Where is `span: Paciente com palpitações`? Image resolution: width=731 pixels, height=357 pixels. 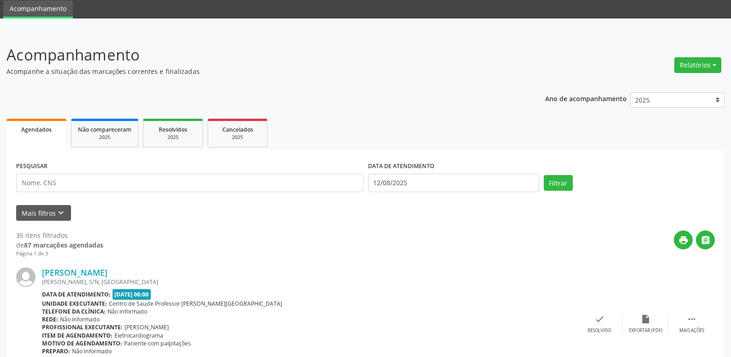 span: Paciente com palpitações is located at coordinates (157, 343).